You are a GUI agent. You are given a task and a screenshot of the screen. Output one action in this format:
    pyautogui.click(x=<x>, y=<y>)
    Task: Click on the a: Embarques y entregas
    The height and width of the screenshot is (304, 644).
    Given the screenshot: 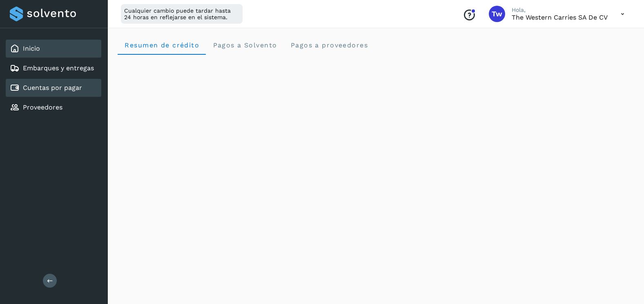 What is the action you would take?
    pyautogui.click(x=59, y=68)
    